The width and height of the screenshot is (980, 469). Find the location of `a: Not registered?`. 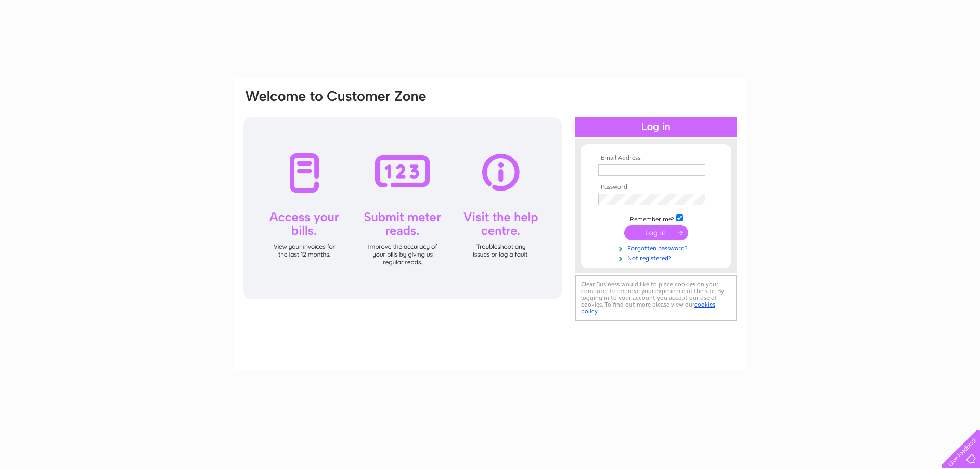

a: Not registered? is located at coordinates (657, 257).